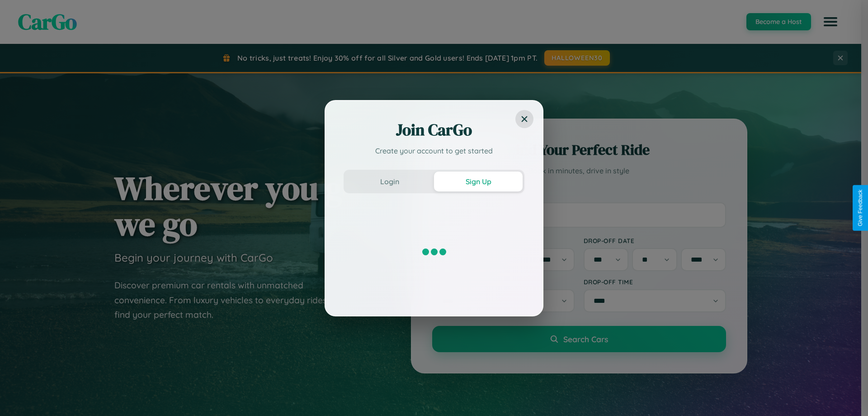 Image resolution: width=868 pixels, height=416 pixels. What do you see at coordinates (860, 208) in the screenshot?
I see `div: Give Feedback` at bounding box center [860, 208].